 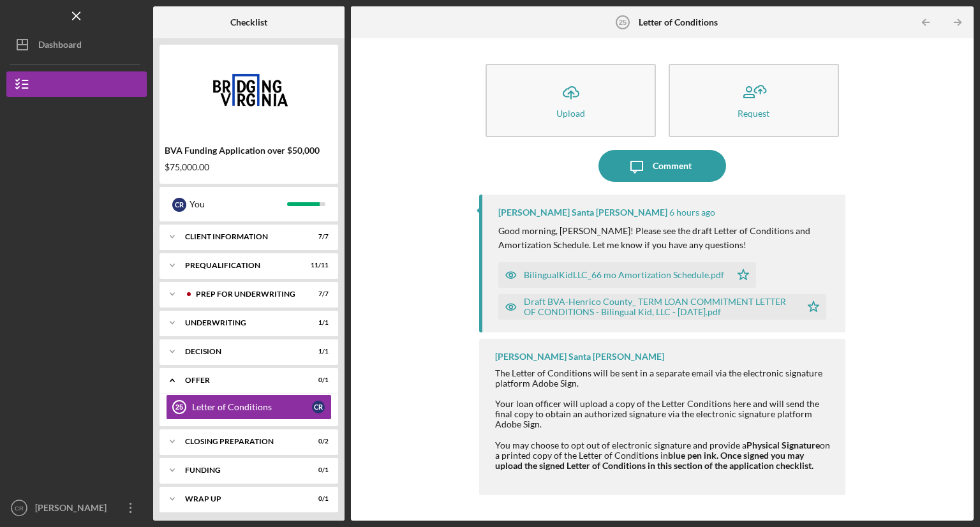 I want to click on div: BVA Funding Application over $50,000, so click(x=248, y=150).